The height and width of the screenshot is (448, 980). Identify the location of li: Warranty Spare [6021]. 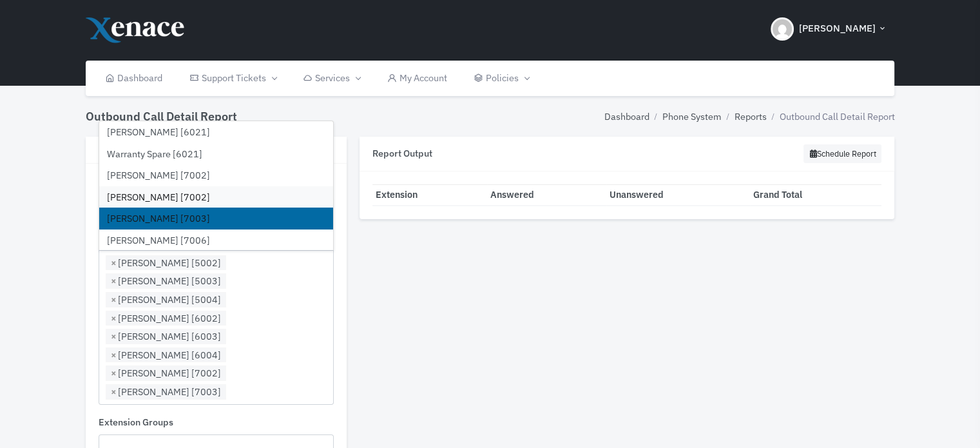
(216, 154).